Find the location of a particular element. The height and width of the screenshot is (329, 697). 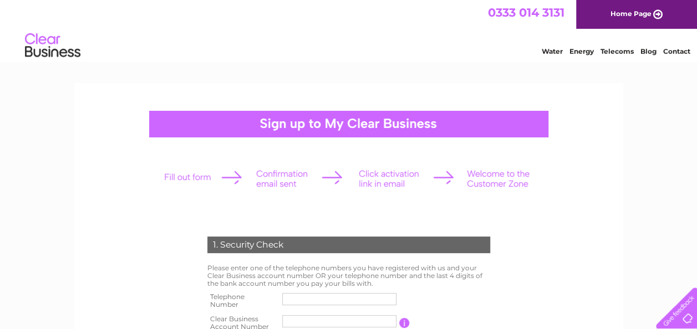

a: Telecoms is located at coordinates (617, 51).